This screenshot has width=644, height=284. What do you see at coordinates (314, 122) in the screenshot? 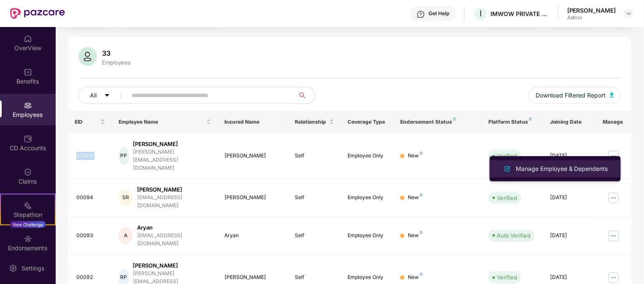
I see `th: Relationship` at bounding box center [314, 122].